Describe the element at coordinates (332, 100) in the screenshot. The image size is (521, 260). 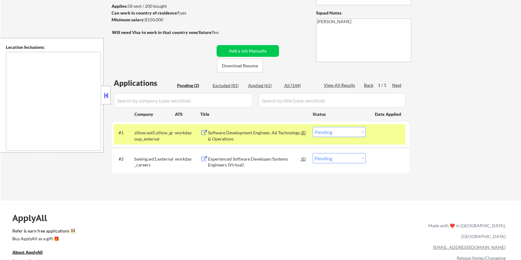
I see `input: Search by title (case sensitive)` at that location.